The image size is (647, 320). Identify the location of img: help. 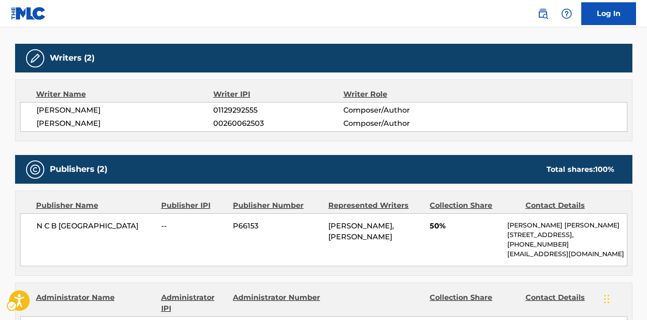
(566, 14).